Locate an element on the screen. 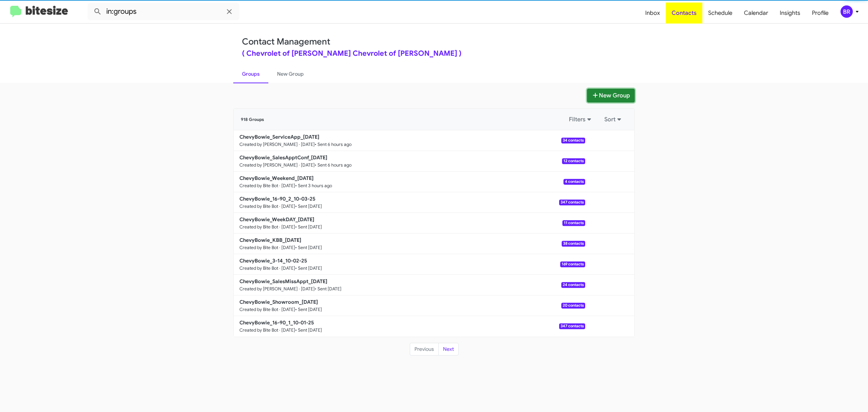 Image resolution: width=868 pixels, height=412 pixels. span: Insights is located at coordinates (790, 13).